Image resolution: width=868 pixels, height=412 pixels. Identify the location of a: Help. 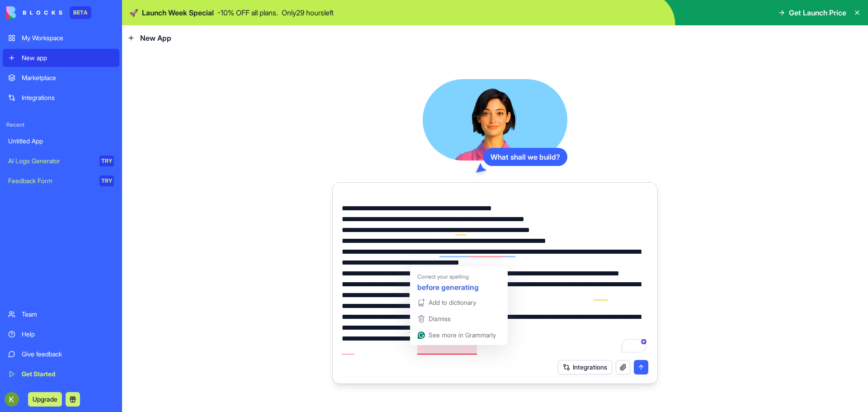
(61, 334).